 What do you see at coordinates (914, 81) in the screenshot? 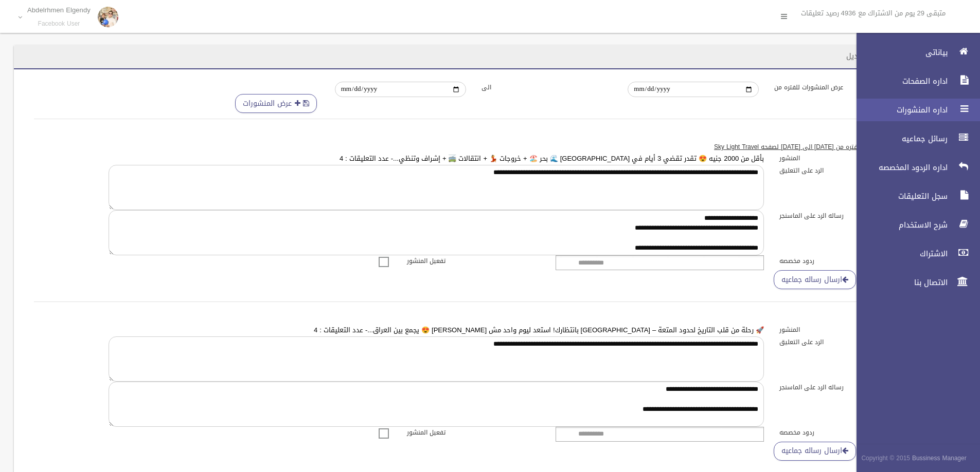
I see `a: اداره الصفحات` at bounding box center [914, 81].